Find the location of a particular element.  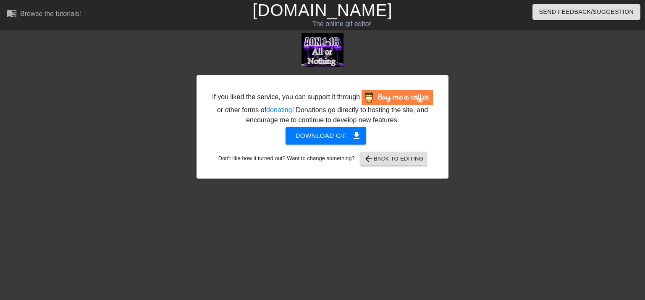

button: Download gif is located at coordinates (326, 136).